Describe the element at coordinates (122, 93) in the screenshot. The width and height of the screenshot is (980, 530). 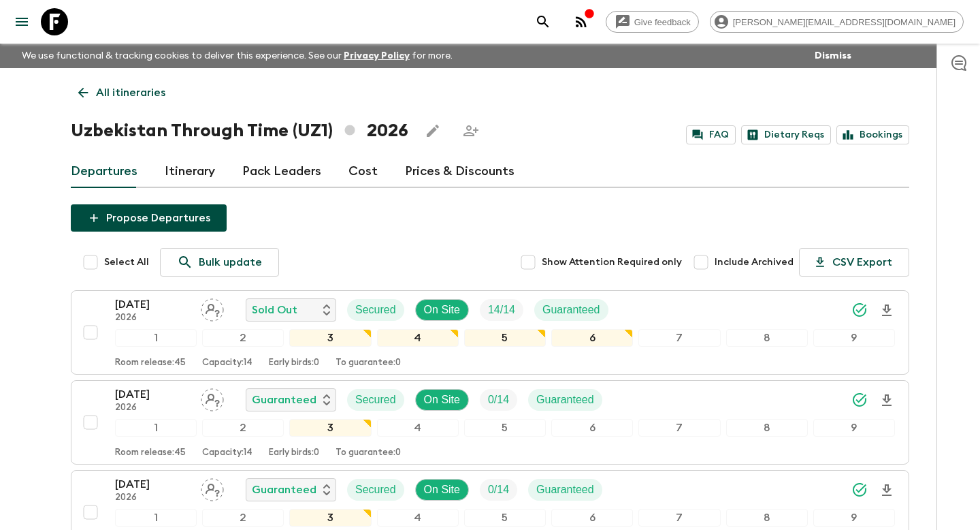
I see `a: All itineraries` at that location.